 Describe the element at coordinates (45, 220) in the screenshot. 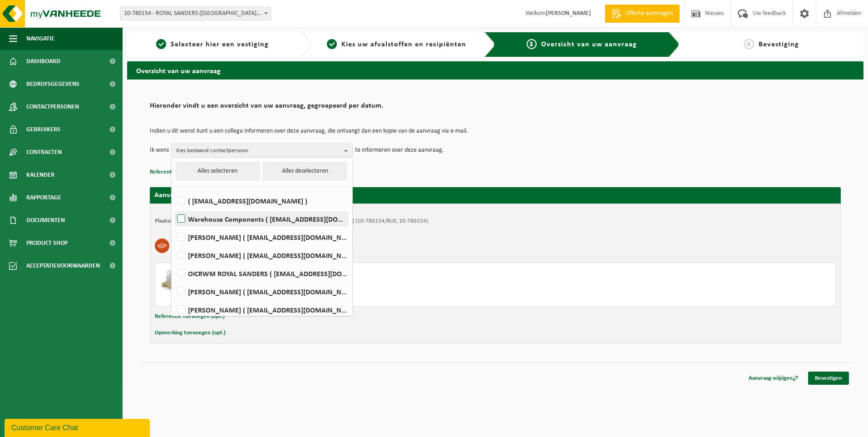

I see `span: Documenten` at that location.